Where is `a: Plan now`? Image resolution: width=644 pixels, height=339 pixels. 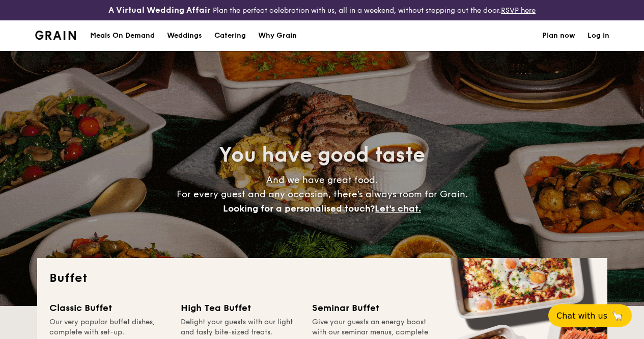
a: Plan now is located at coordinates (559, 36).